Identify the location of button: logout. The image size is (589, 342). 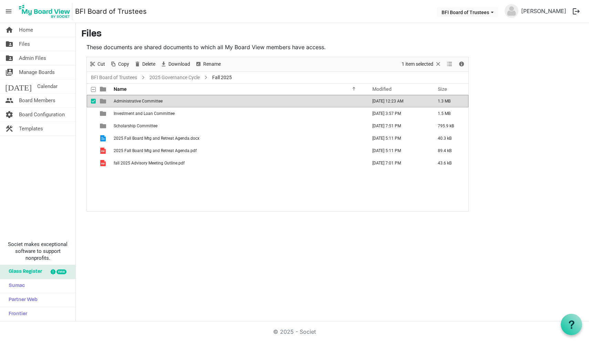
(576, 11).